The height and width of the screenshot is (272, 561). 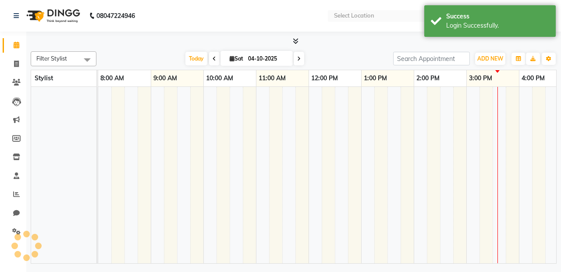 I want to click on a: 12:00 PM, so click(x=324, y=78).